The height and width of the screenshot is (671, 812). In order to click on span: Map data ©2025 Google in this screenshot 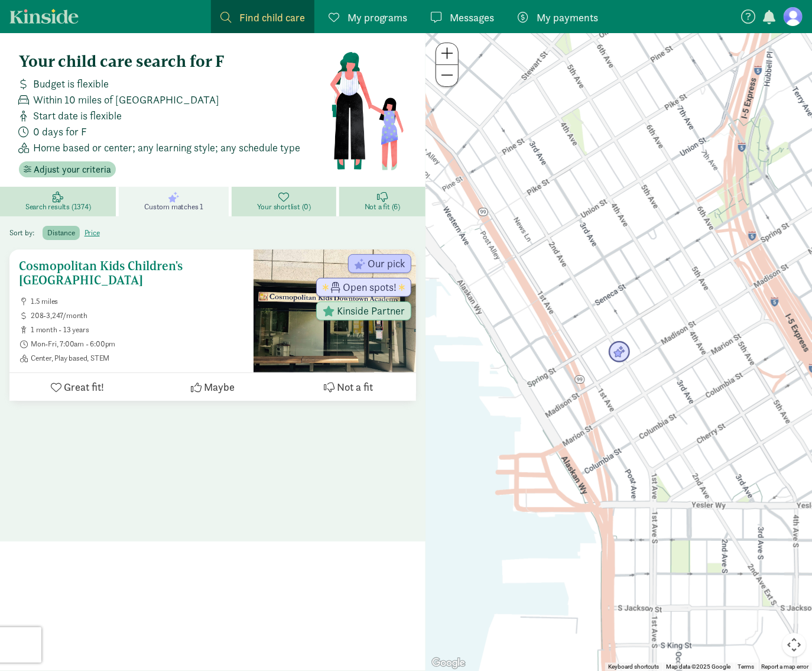, I will do `click(698, 666)`.